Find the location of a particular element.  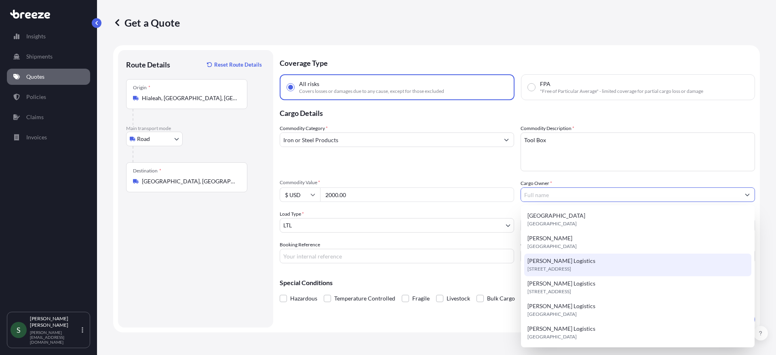

input: Type amount is located at coordinates (417, 195).